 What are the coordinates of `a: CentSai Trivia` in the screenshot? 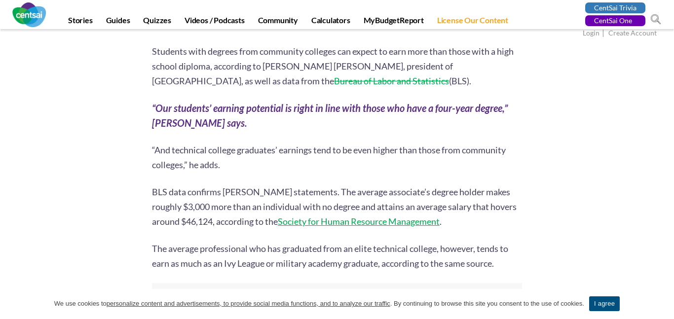 It's located at (615, 8).